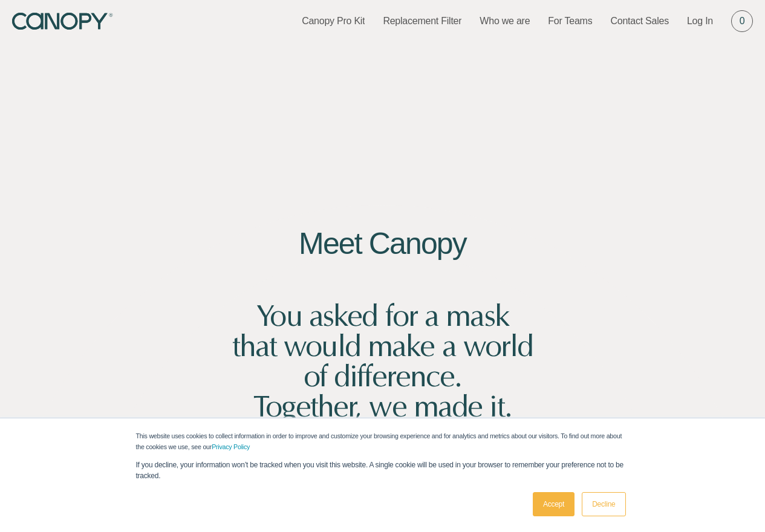 This screenshot has height=532, width=765. Describe the element at coordinates (379, 442) in the screenshot. I see `span: This website uses cookies to collect information in order to improve and customize your browsing ...` at that location.